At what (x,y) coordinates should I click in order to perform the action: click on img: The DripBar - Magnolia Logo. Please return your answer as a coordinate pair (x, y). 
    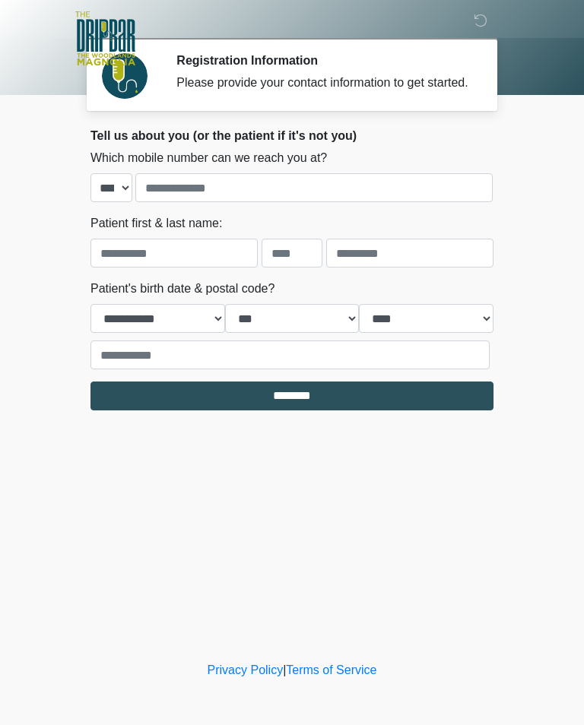
    Looking at the image, I should click on (105, 39).